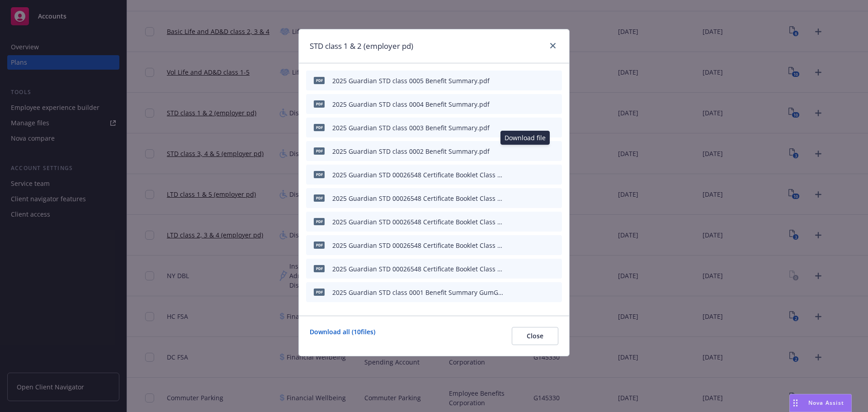  What do you see at coordinates (795, 403) in the screenshot?
I see `div: Drag to move` at bounding box center [795, 403].